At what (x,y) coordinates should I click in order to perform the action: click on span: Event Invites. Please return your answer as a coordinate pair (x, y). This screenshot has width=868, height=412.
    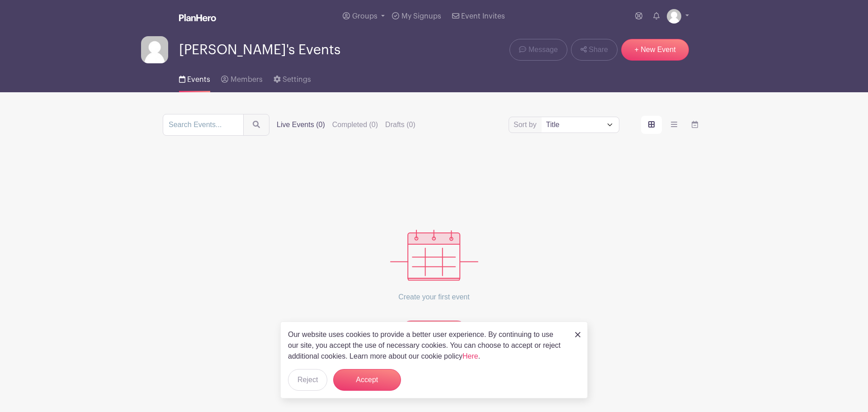
    Looking at the image, I should click on (483, 16).